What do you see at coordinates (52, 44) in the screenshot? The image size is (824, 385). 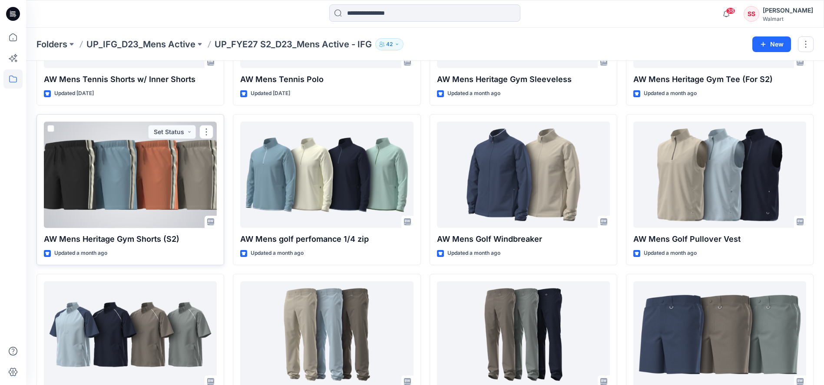 I see `p: Folders` at bounding box center [52, 44].